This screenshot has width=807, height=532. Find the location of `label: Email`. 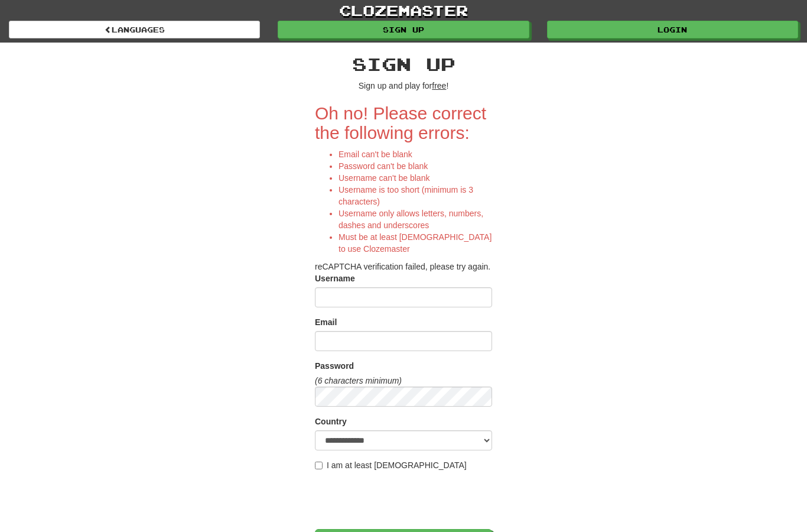

label: Email is located at coordinates (326, 322).